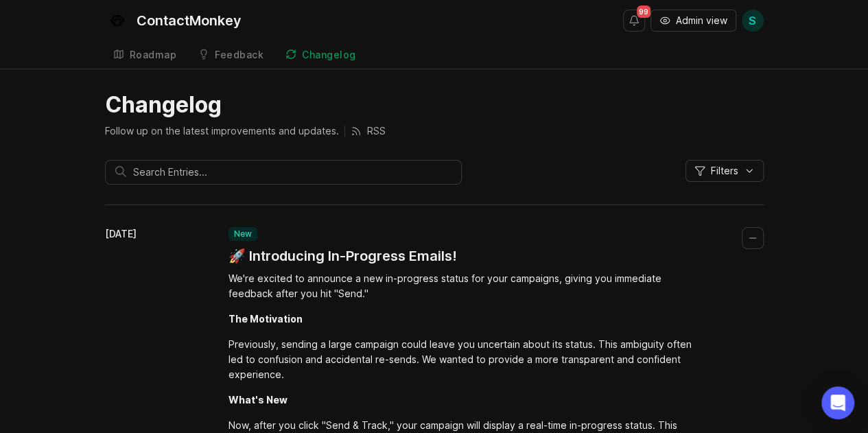 This screenshot has width=868, height=433. Describe the element at coordinates (265, 319) in the screenshot. I see `div: The Motivation` at that location.